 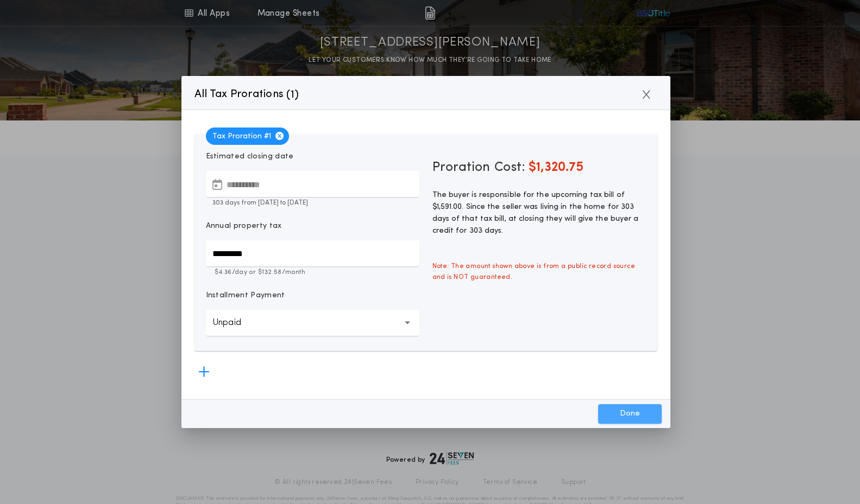 I want to click on span: Note: The amount shown above is from a public record source and is NOT guaranteed., so click(x=539, y=272).